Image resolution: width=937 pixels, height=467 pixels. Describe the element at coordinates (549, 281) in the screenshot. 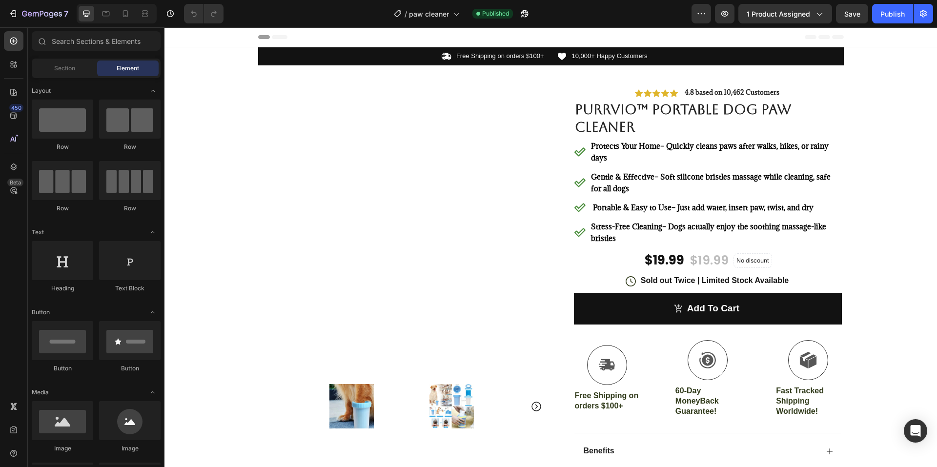

I see `div: Add to cart` at that location.